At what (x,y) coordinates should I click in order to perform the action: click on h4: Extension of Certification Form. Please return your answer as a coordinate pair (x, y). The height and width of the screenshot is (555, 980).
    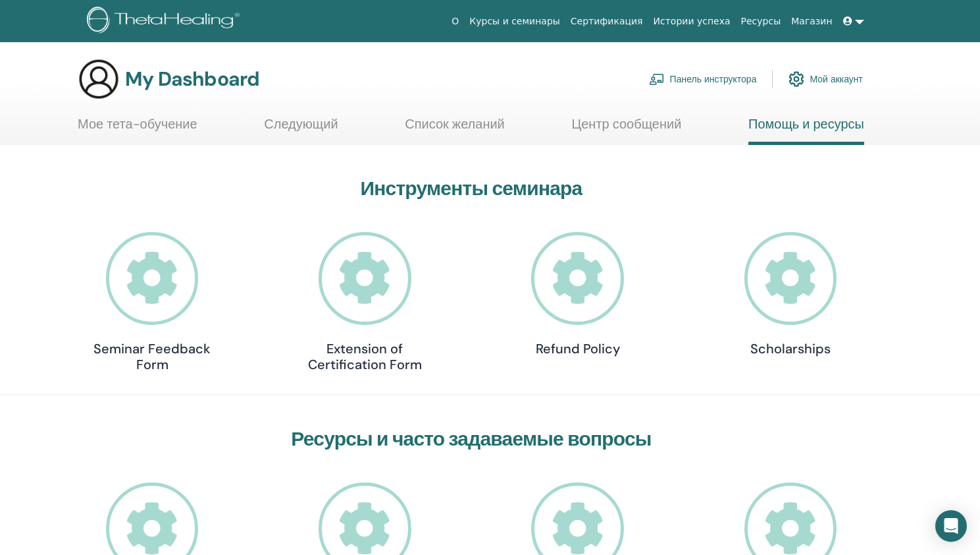
    Looking at the image, I should click on (365, 356).